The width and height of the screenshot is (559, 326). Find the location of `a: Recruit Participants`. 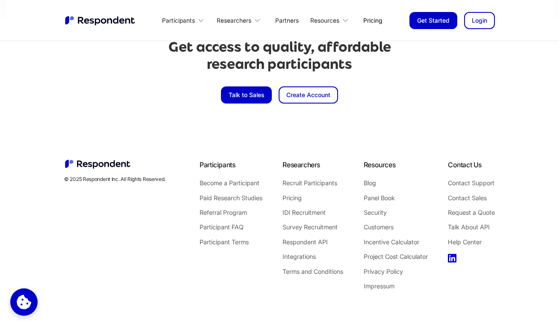

a: Recruit Participants is located at coordinates (313, 183).